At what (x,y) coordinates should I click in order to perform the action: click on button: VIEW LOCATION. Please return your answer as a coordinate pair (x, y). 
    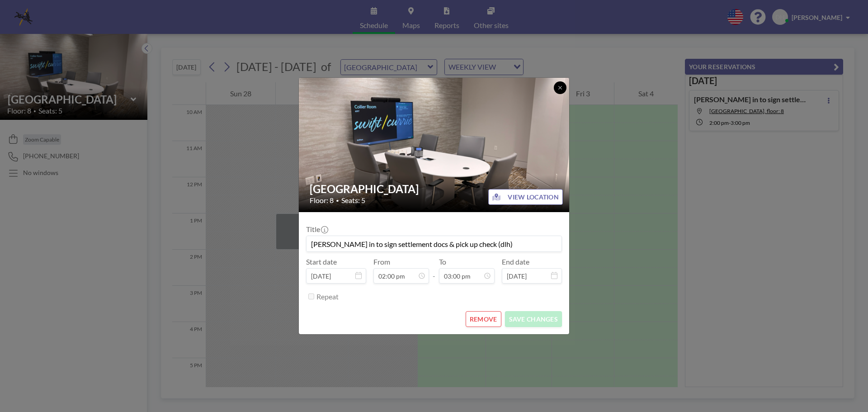
    Looking at the image, I should click on (525, 197).